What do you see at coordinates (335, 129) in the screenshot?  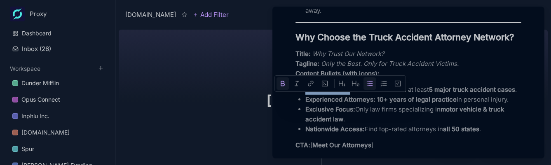 I see `strong: Nationwide Access:` at bounding box center [335, 129].